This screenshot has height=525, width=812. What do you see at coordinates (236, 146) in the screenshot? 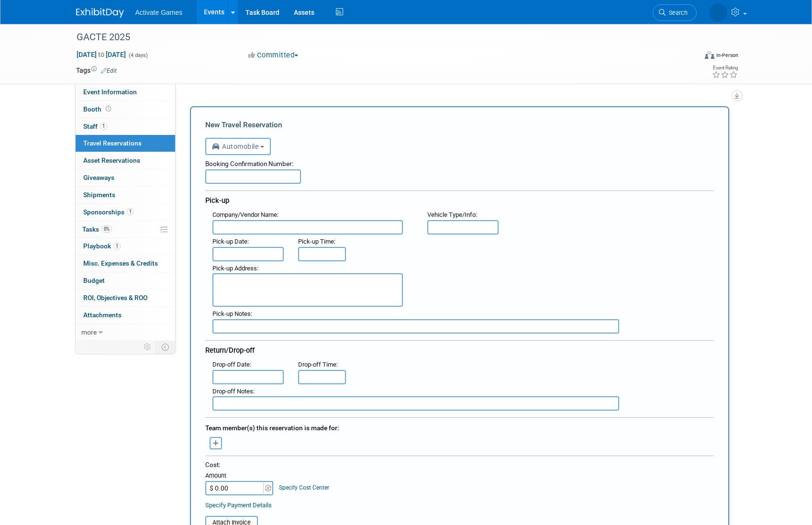
I see `span: Automobile` at bounding box center [236, 146].